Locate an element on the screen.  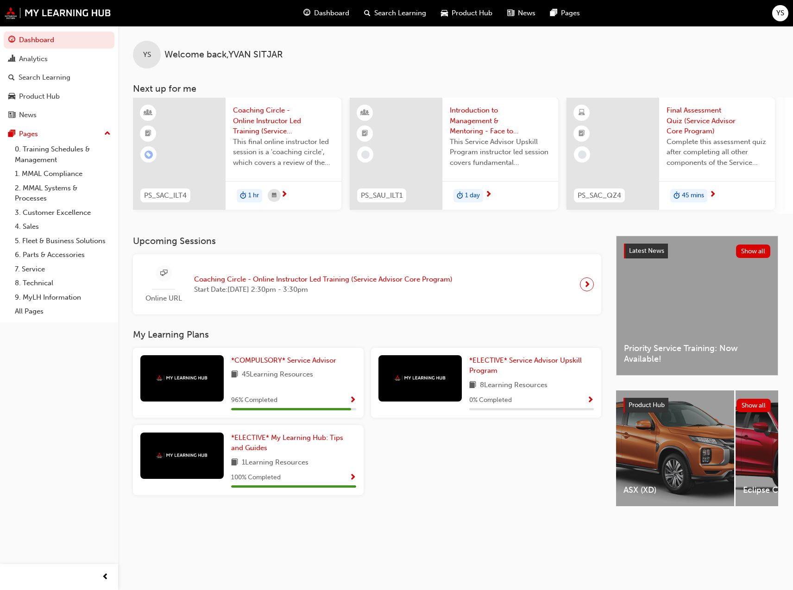
span: 45 Learning Resources is located at coordinates (278, 375).